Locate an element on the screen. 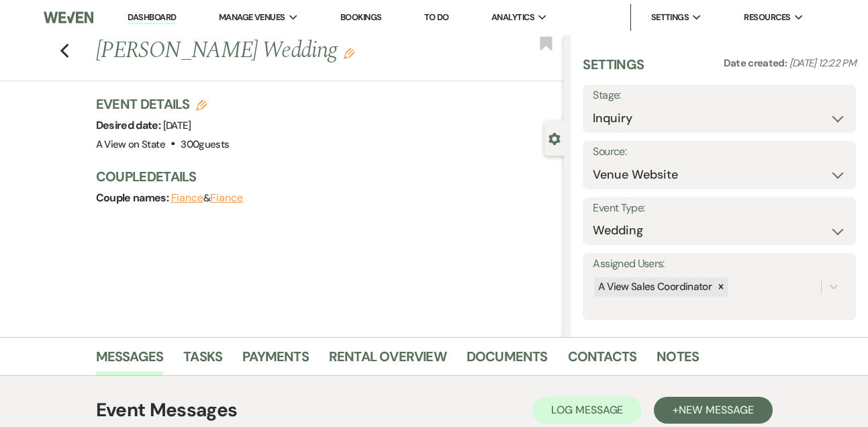  h3: Settings is located at coordinates (613, 70).